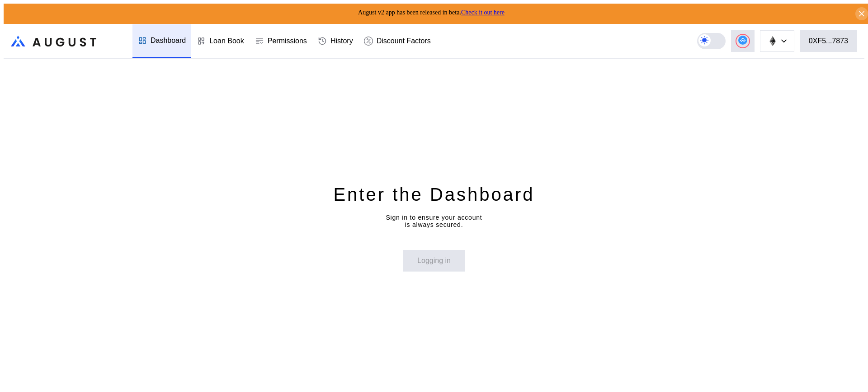 Image resolution: width=868 pixels, height=392 pixels. What do you see at coordinates (398, 41) in the screenshot?
I see `a: Discount Factors` at bounding box center [398, 41].